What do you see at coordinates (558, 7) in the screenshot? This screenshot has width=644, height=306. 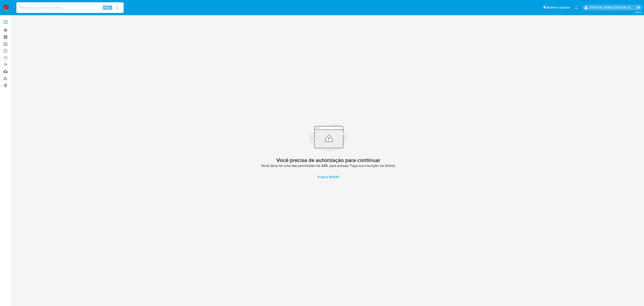 I see `span: Atalhos rápidos` at bounding box center [558, 7].